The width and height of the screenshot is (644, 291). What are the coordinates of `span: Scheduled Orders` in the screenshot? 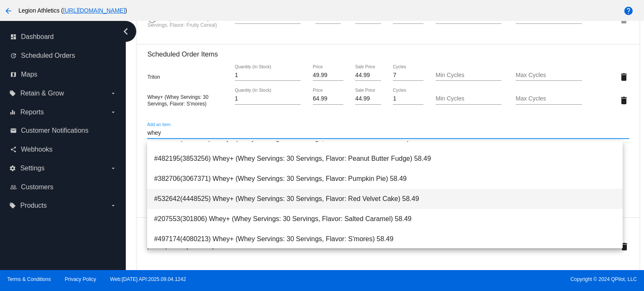 It's located at (48, 56).